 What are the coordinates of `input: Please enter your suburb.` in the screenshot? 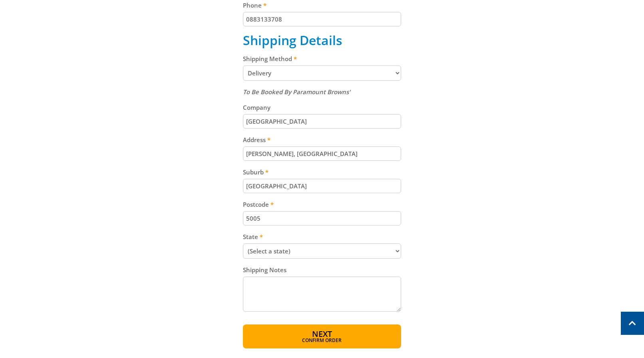 It's located at (322, 186).